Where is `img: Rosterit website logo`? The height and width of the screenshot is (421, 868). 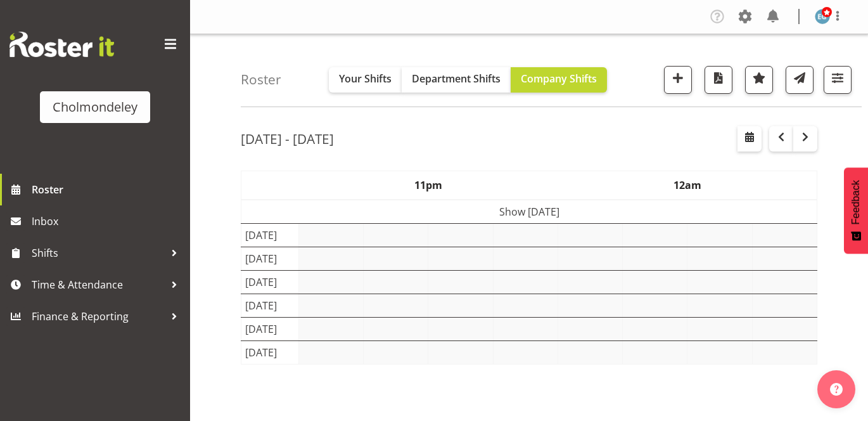
img: Rosterit website logo is located at coordinates (62, 45).